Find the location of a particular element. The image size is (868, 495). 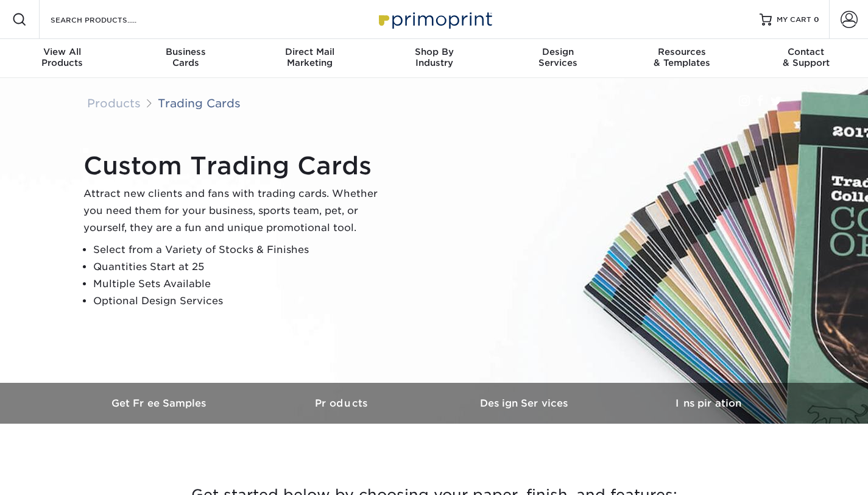

div: Marketing is located at coordinates (310, 57).